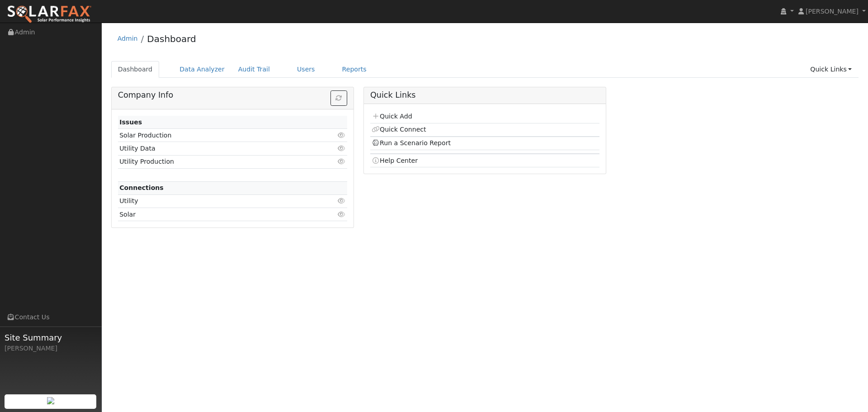 This screenshot has height=412, width=868. What do you see at coordinates (395, 160) in the screenshot?
I see `a: Help Center` at bounding box center [395, 160].